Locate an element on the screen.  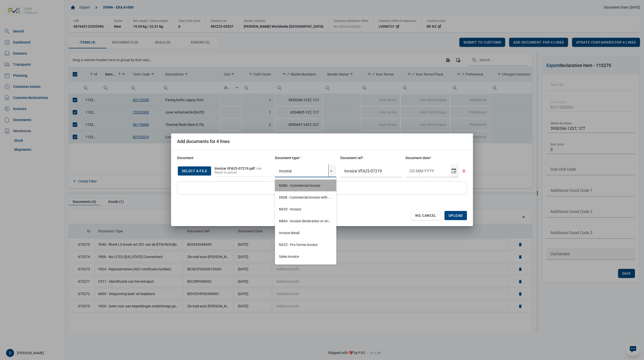
div: Items is located at coordinates (306, 221).